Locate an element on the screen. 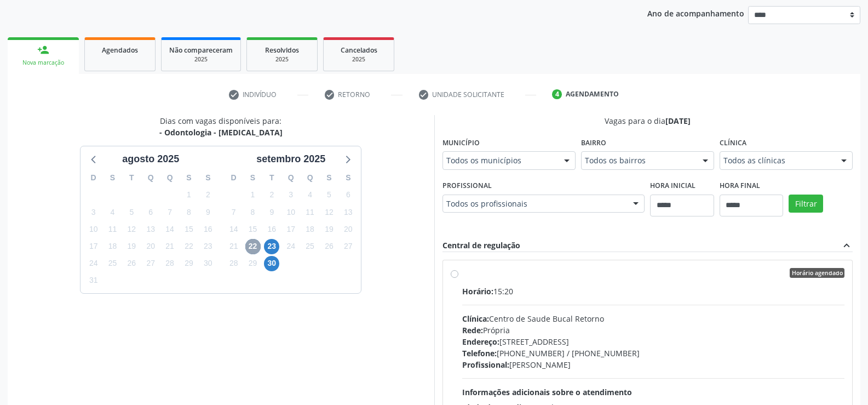  label: Hora final is located at coordinates (740, 185).